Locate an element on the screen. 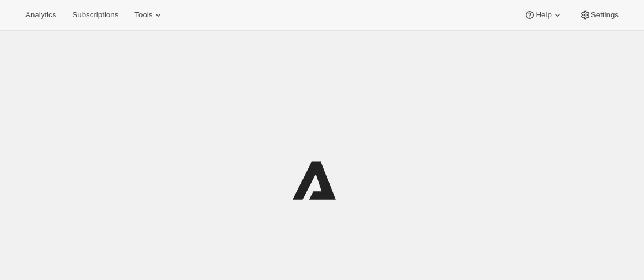  span: Settings is located at coordinates (605, 15).